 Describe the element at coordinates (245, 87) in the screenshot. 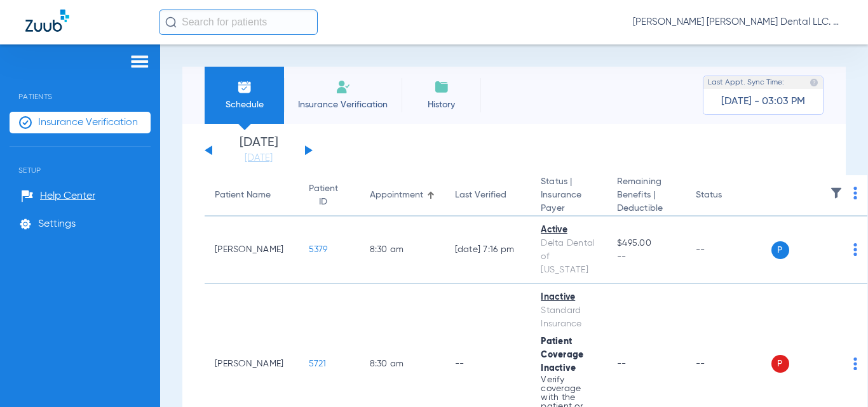

I see `img: Schedule` at that location.